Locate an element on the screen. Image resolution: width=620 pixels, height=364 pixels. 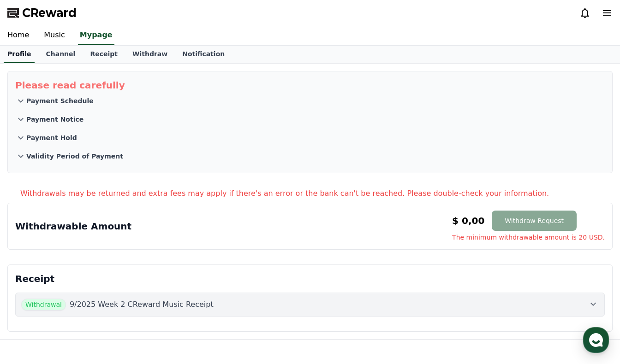
button: Payment Hold is located at coordinates (310, 138).